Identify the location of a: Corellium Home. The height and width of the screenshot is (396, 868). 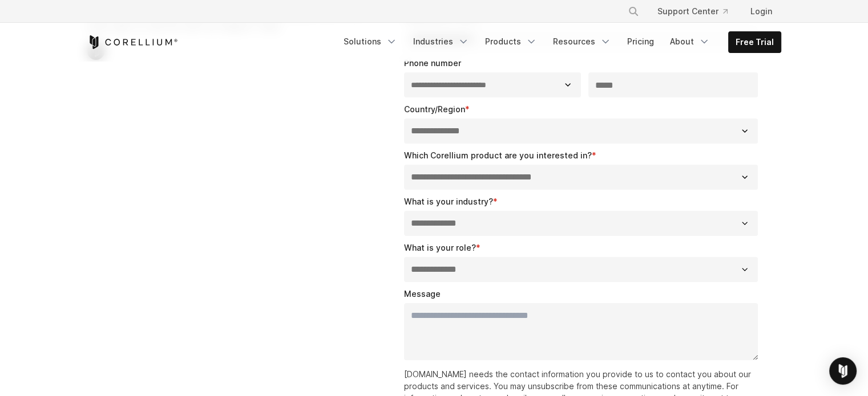
(133, 42).